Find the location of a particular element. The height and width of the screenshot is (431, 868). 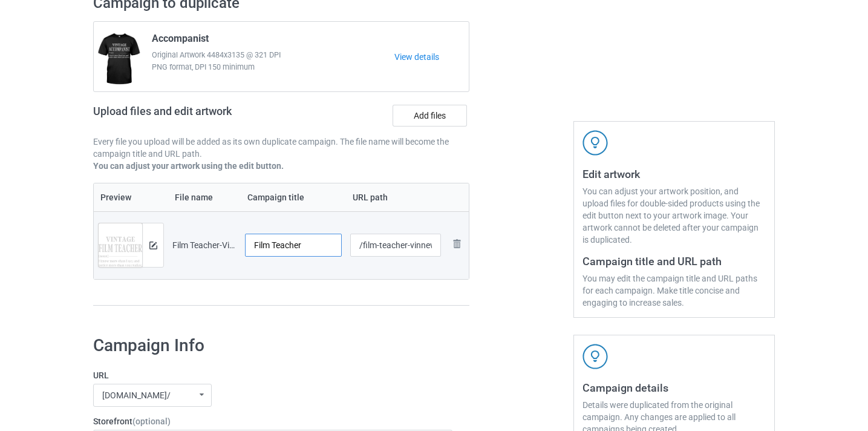

span: Accompanist is located at coordinates (180, 40).